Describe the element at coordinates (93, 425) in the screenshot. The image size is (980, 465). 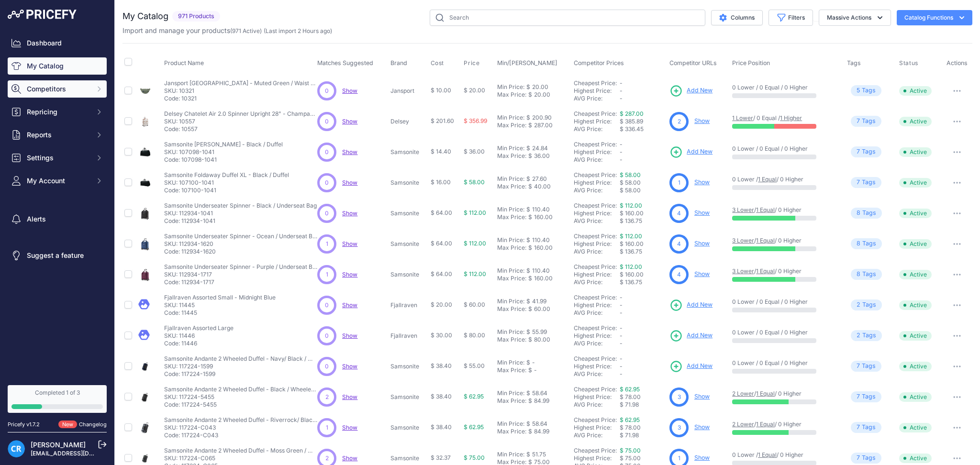
I see `a: Changelog` at that location.